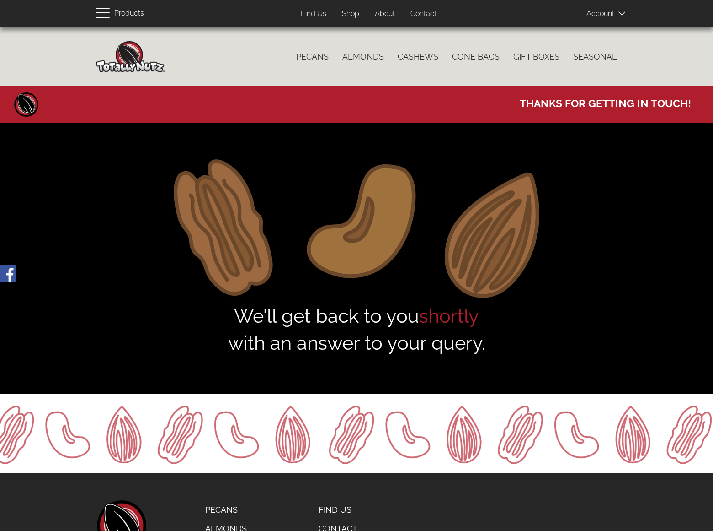 Image resolution: width=713 pixels, height=531 pixels. I want to click on span: We'll get back to you, so click(357, 329).